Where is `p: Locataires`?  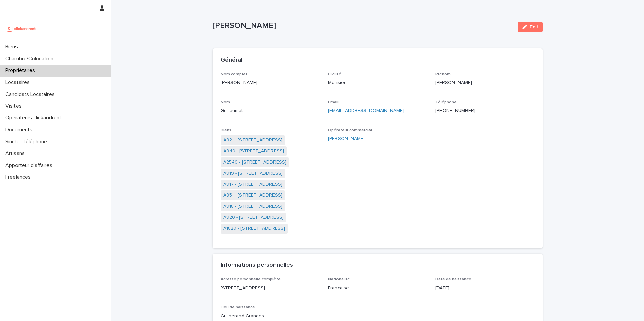 p: Locataires is located at coordinates (19, 83).